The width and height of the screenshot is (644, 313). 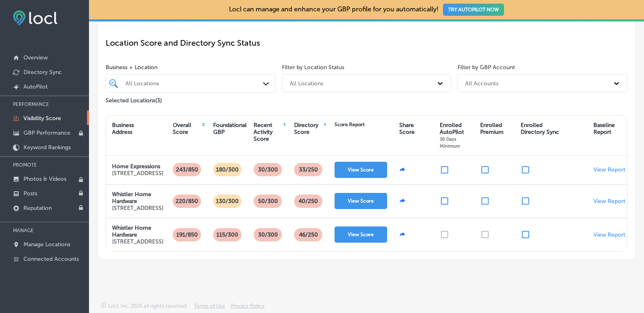 What do you see at coordinates (492, 129) in the screenshot?
I see `div: Enrolled Premium` at bounding box center [492, 129].